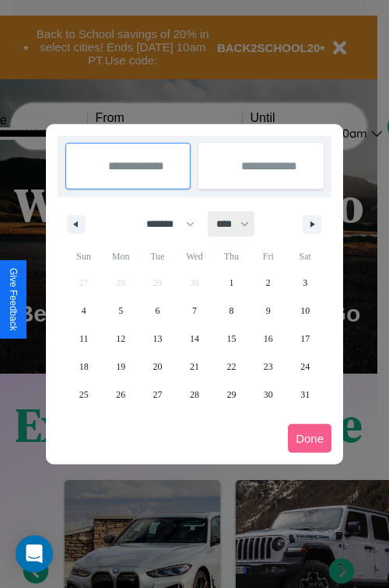 The image size is (389, 588). I want to click on button: 1, so click(231, 283).